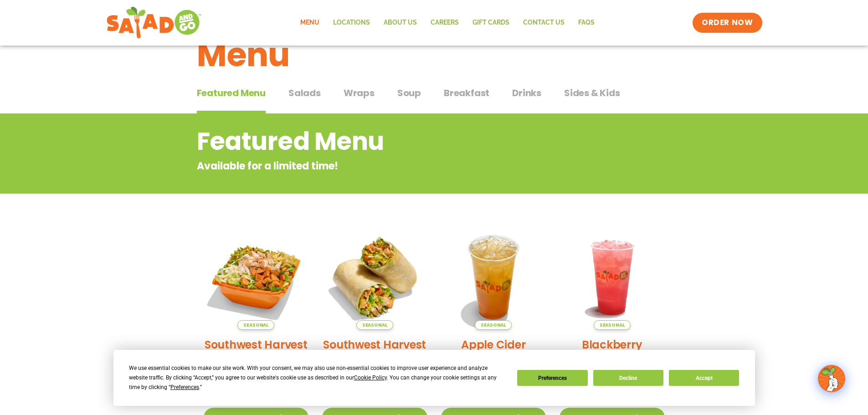 The image size is (868, 415). I want to click on a: FAQs, so click(586, 22).